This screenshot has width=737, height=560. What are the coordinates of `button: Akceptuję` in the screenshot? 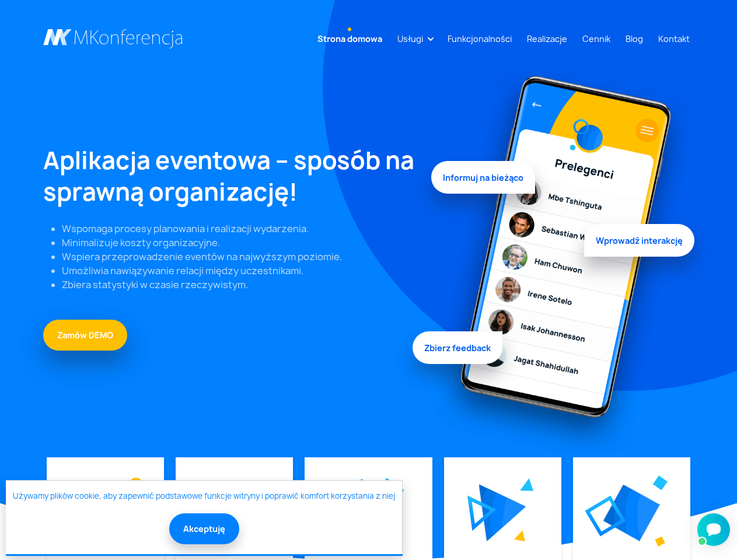 It's located at (204, 528).